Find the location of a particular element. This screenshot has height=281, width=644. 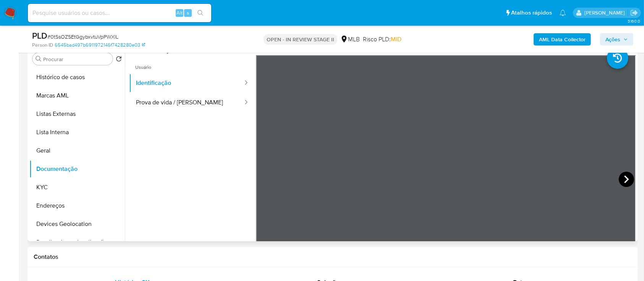

span: s is located at coordinates (188, 12).